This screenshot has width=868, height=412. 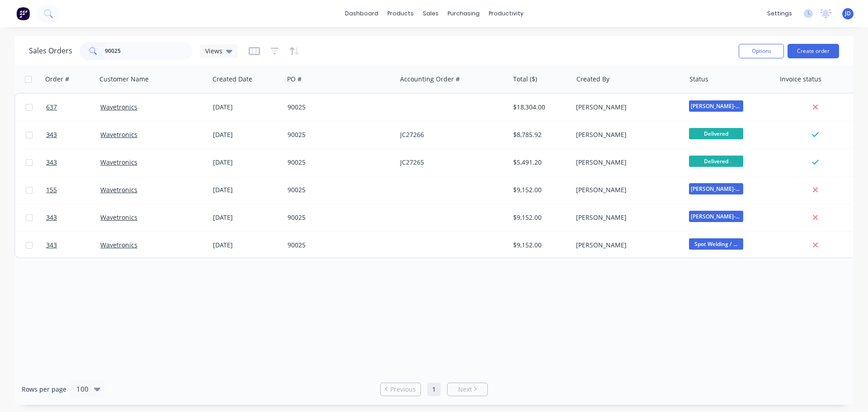 I want to click on div: products, so click(x=400, y=13).